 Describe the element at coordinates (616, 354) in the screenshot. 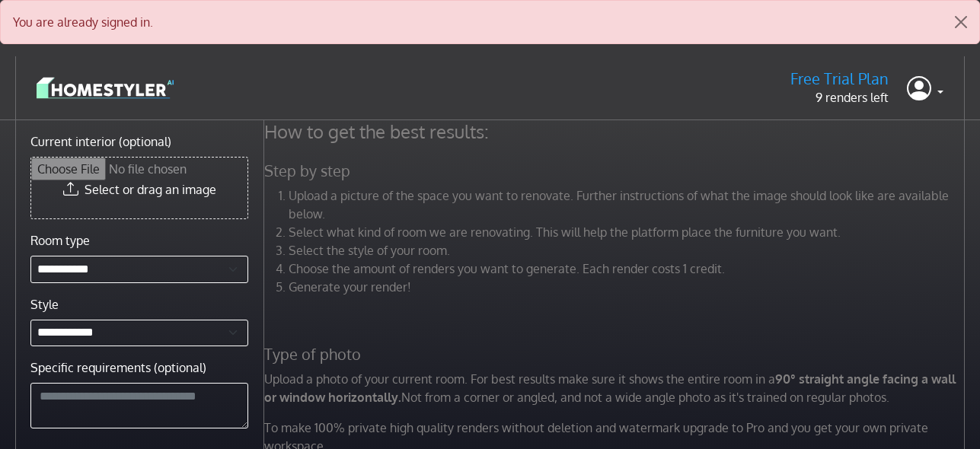

I see `h5: Type of photo` at that location.